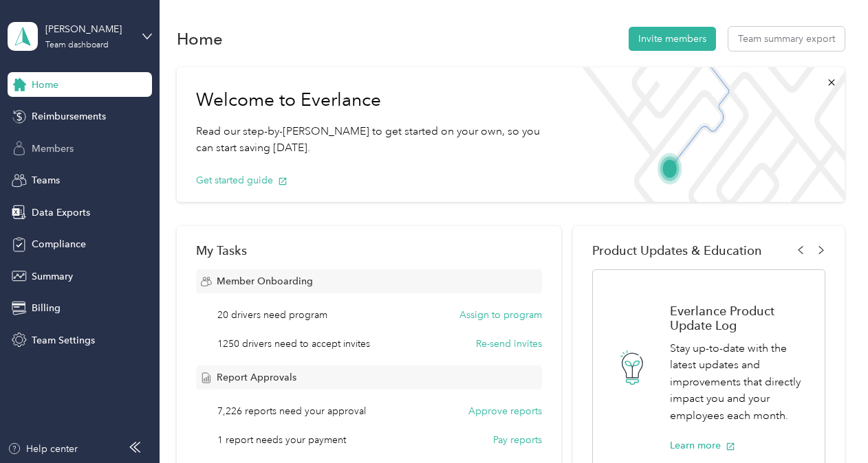 The height and width of the screenshot is (463, 868). I want to click on span: 1250 drivers need to accept invites, so click(294, 344).